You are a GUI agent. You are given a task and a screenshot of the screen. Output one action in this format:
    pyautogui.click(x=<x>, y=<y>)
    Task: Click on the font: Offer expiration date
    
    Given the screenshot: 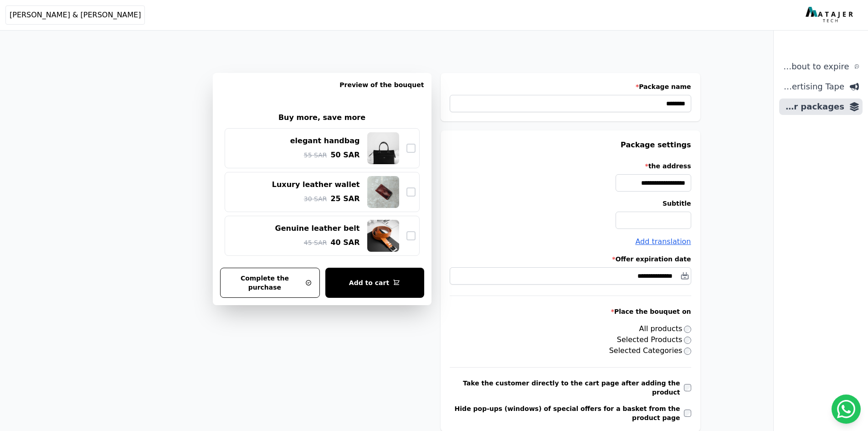 What is the action you would take?
    pyautogui.click(x=653, y=259)
    